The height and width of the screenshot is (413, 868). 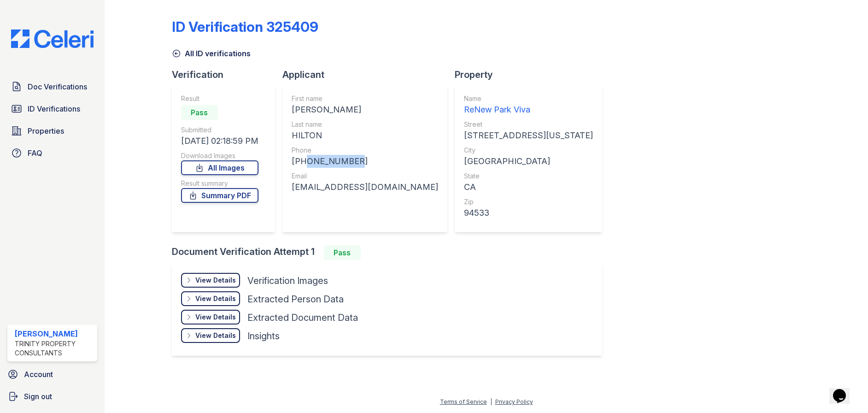 I want to click on div: Extracted Person Data, so click(x=295, y=300).